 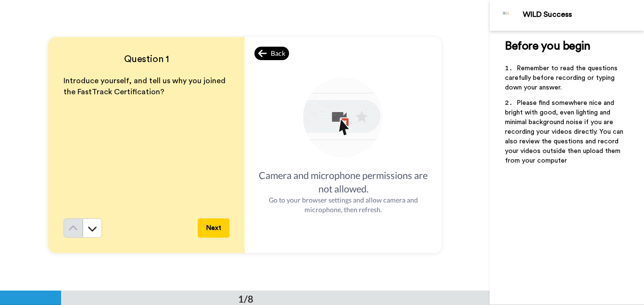 What do you see at coordinates (565, 132) in the screenshot?
I see `span: Please find somewhere nice and bright with good, even lighting and minimal background noise if yo...` at bounding box center [565, 132].